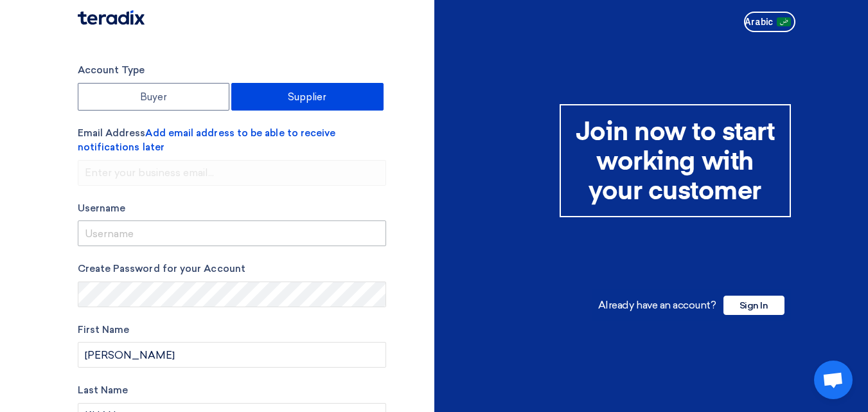  What do you see at coordinates (101, 209) in the screenshot?
I see `font: Username` at bounding box center [101, 209].